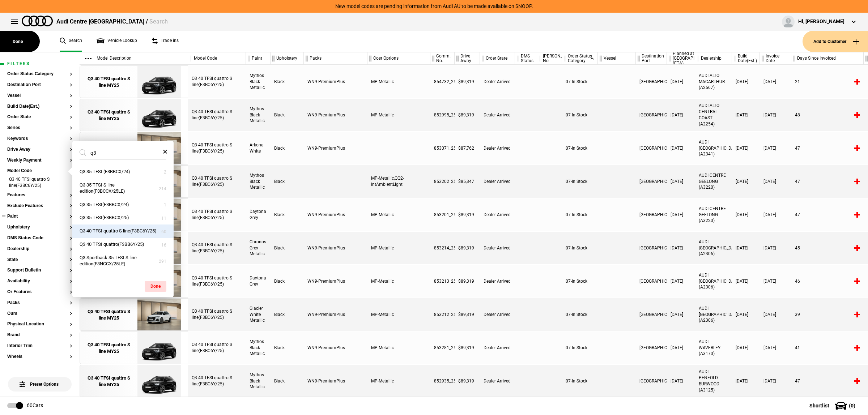 The width and height of the screenshot is (868, 415). I want to click on section: Exclude Features, so click(40, 209).